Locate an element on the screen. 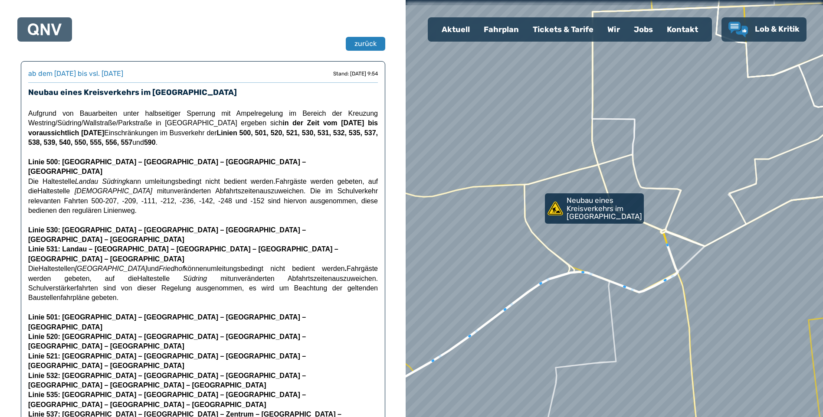 This screenshot has width=823, height=417. a: Jobs is located at coordinates (644, 30).